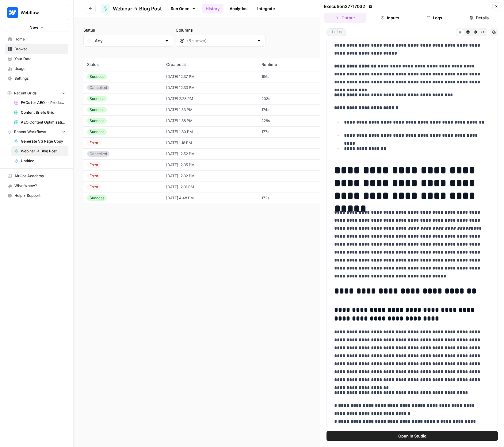 The height and width of the screenshot is (447, 504). Describe the element at coordinates (213, 9) in the screenshot. I see `a: History` at that location.